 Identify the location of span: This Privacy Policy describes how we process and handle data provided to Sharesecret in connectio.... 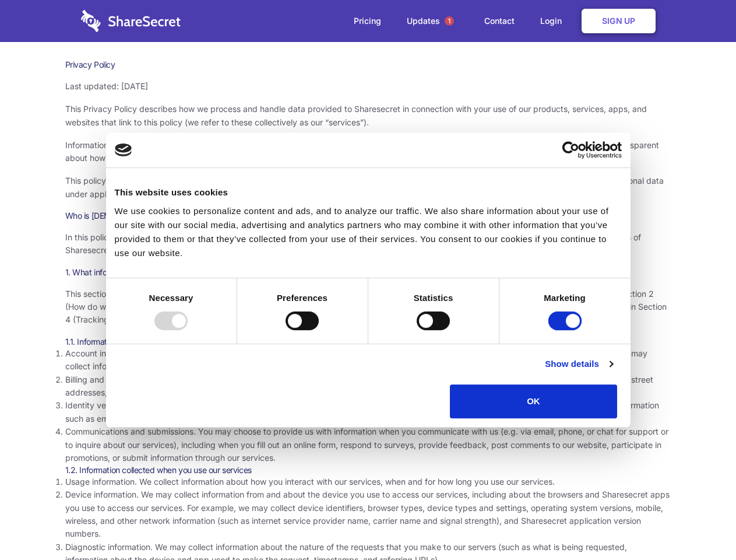
(356, 115).